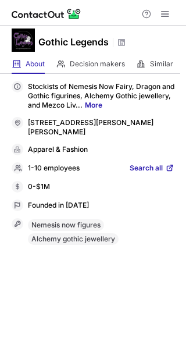 The width and height of the screenshot is (186, 349). Describe the element at coordinates (23, 40) in the screenshot. I see `img: 199375d95a892b5651c56bf2cc7942ce` at that location.